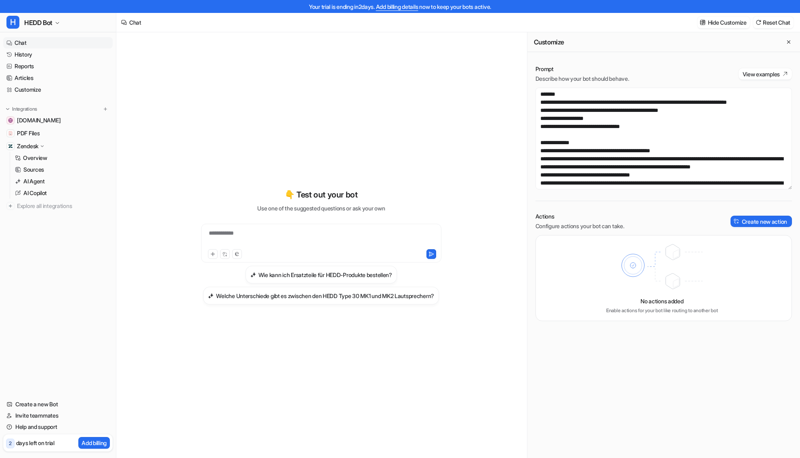  Describe the element at coordinates (58, 54) in the screenshot. I see `a: History` at that location.